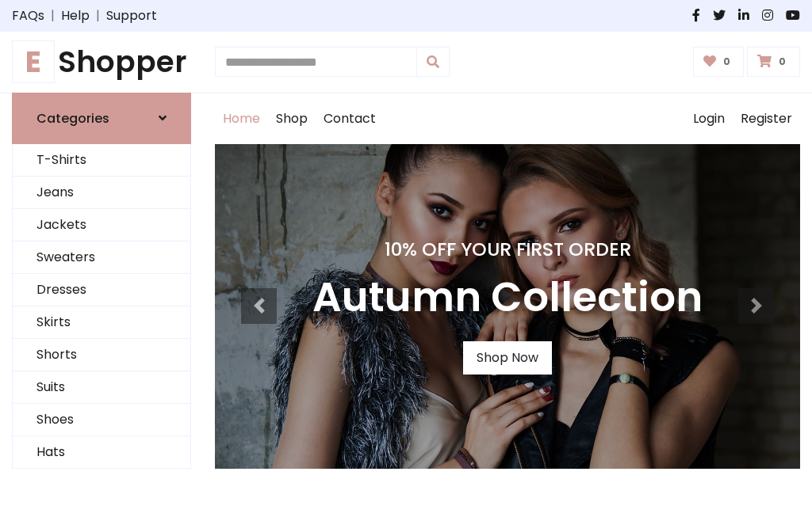 The width and height of the screenshot is (812, 521). Describe the element at coordinates (102, 355) in the screenshot. I see `a: Shorts` at that location.